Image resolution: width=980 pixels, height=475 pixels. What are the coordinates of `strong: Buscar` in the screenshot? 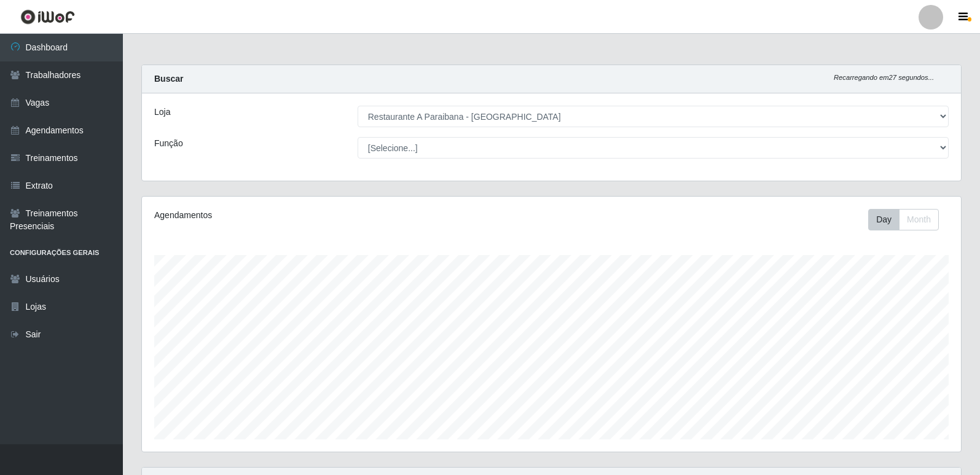 It's located at (168, 79).